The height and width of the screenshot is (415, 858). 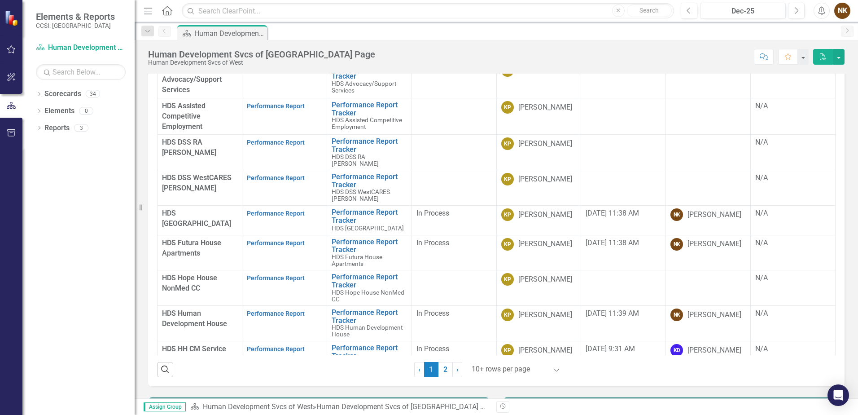 What do you see at coordinates (431, 369) in the screenshot?
I see `span: 1` at bounding box center [431, 369].